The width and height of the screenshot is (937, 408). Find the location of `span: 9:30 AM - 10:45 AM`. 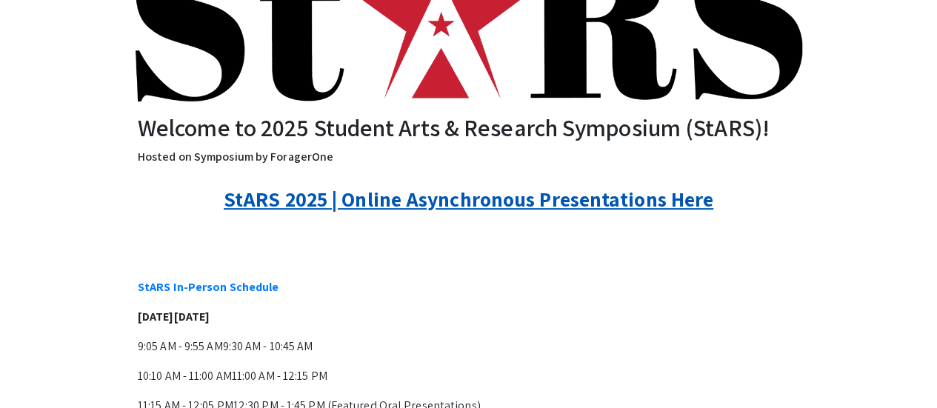

span: 9:30 AM - 10:45 AM is located at coordinates (268, 346).